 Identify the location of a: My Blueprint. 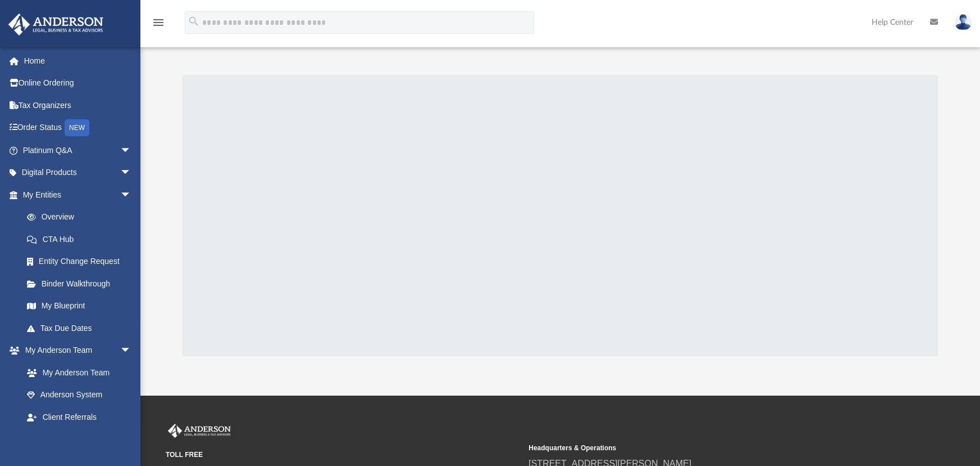
(80, 306).